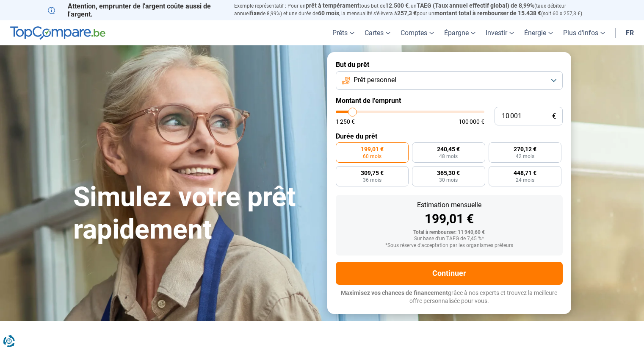 This screenshot has width=644, height=350. What do you see at coordinates (415, 10) in the screenshot?
I see `p: Exemple représentatif : Pour un tous but de , un (taux débiteur annuel de 8,99%) et une durée de ...` at bounding box center [415, 10].